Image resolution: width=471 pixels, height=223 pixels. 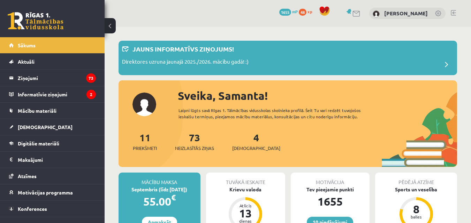 I want to click on div: Mācību maksa, so click(x=159, y=179).